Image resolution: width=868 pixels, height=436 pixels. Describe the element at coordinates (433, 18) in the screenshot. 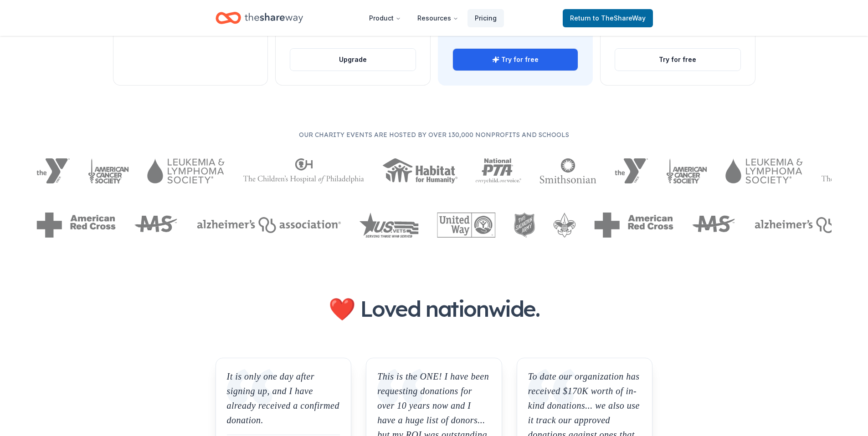

I see `nav: Main` at that location.